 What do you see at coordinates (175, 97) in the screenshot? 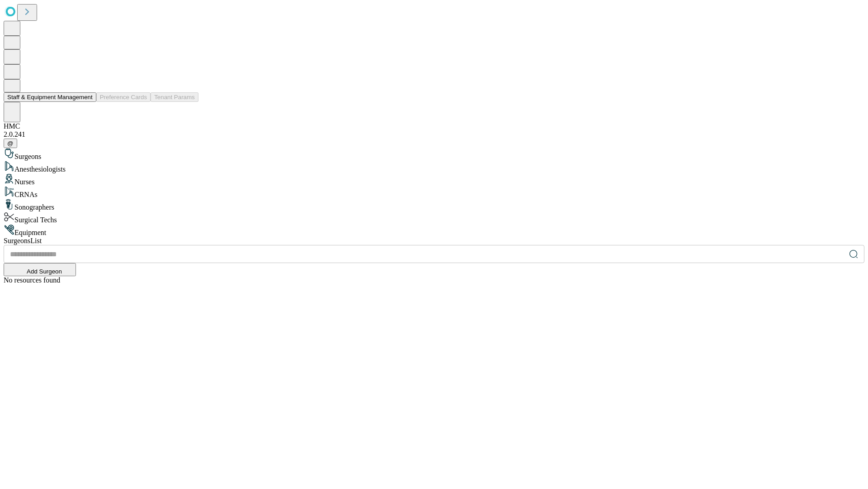
I see `button: Tenant Params` at bounding box center [175, 97].